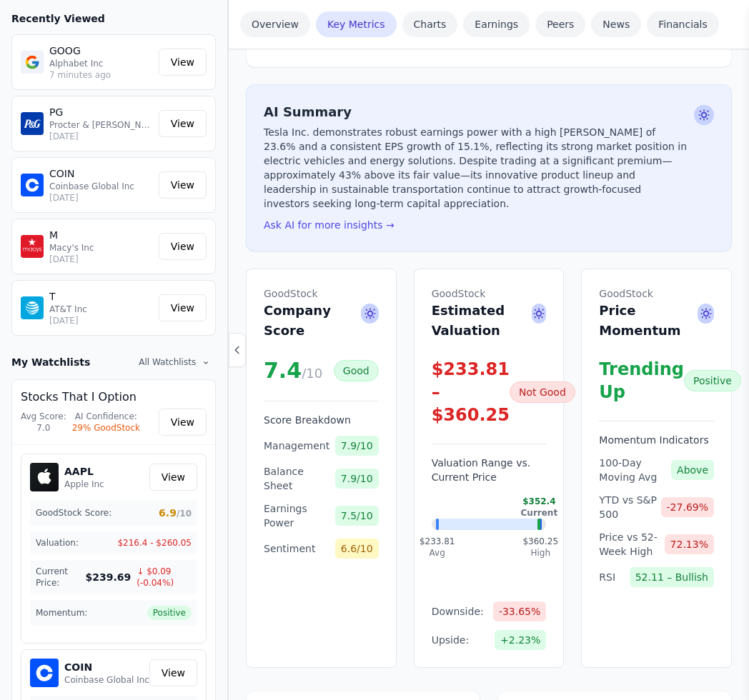 The width and height of the screenshot is (749, 700). What do you see at coordinates (437, 553) in the screenshot?
I see `div: Avg` at bounding box center [437, 553].